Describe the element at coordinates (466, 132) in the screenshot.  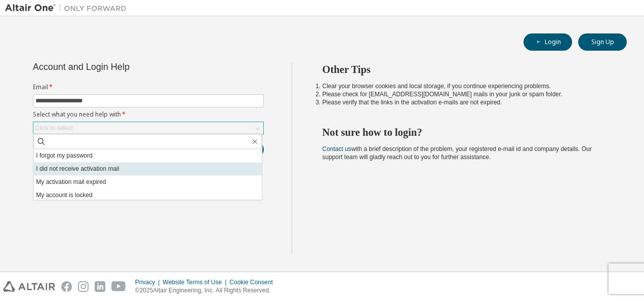
I see `h2: Not sure how to login?` at that location.